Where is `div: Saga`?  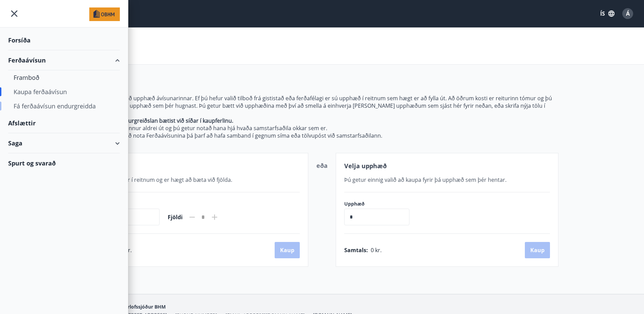 div: Saga is located at coordinates (64, 143).